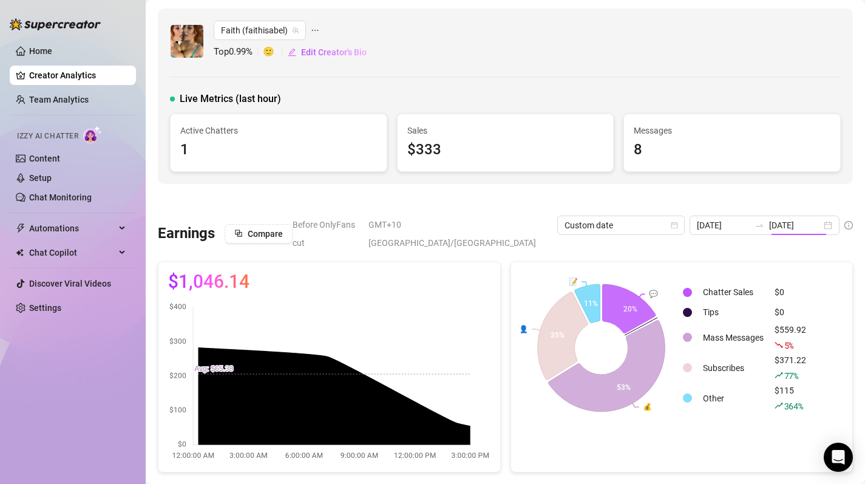 Image resolution: width=865 pixels, height=484 pixels. I want to click on span: Active Chatters, so click(279, 131).